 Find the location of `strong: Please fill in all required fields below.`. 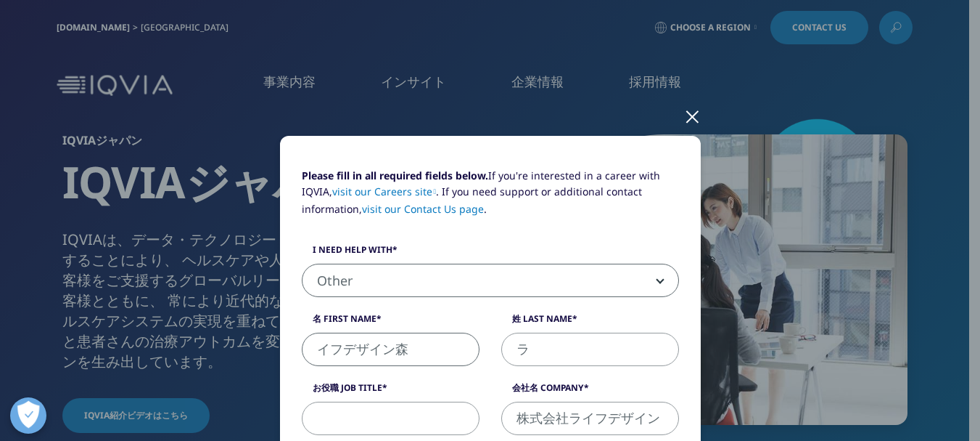

strong: Please fill in all required fields below. is located at coordinates (395, 175).